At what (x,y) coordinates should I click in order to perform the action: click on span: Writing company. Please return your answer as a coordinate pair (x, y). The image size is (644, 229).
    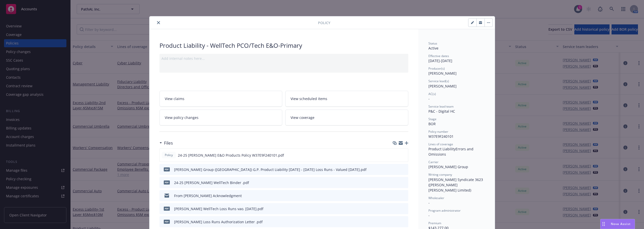
    Looking at the image, I should click on (440, 174).